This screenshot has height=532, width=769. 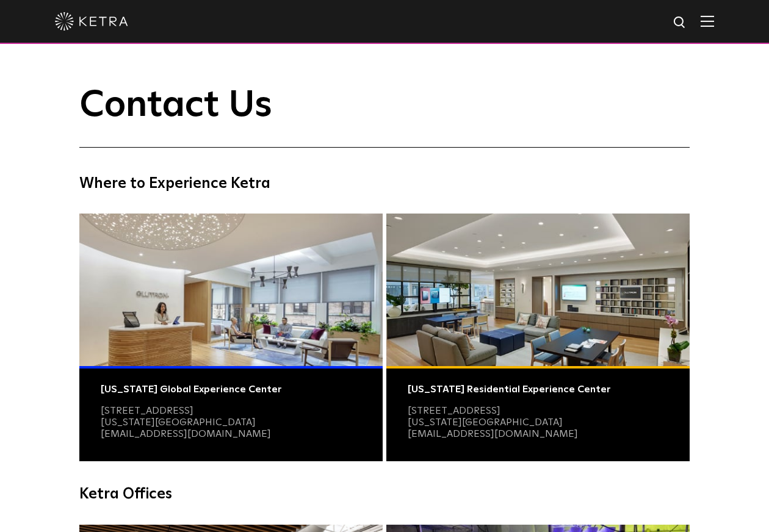 What do you see at coordinates (92, 21) in the screenshot?
I see `img: ketra-logo-2019-white` at bounding box center [92, 21].